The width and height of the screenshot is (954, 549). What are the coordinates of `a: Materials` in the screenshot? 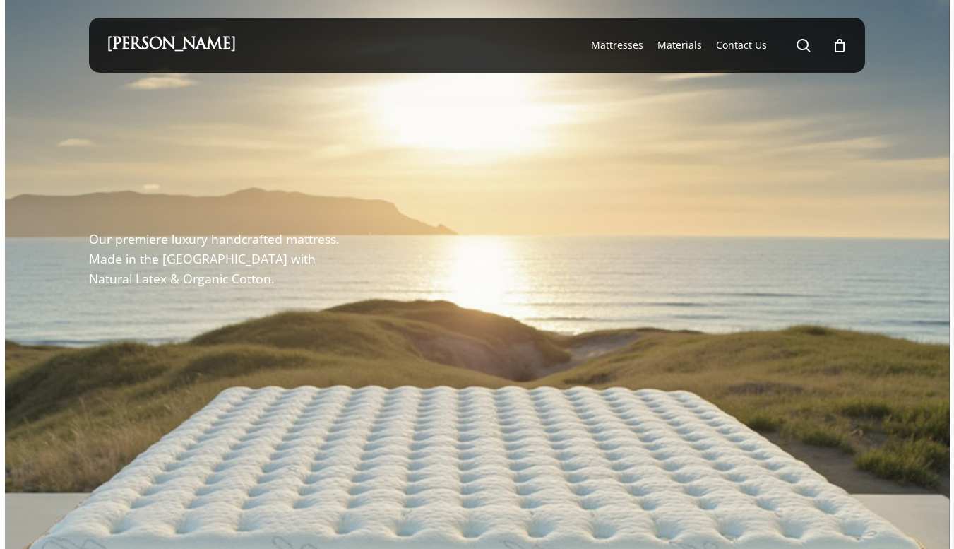 It's located at (679, 45).